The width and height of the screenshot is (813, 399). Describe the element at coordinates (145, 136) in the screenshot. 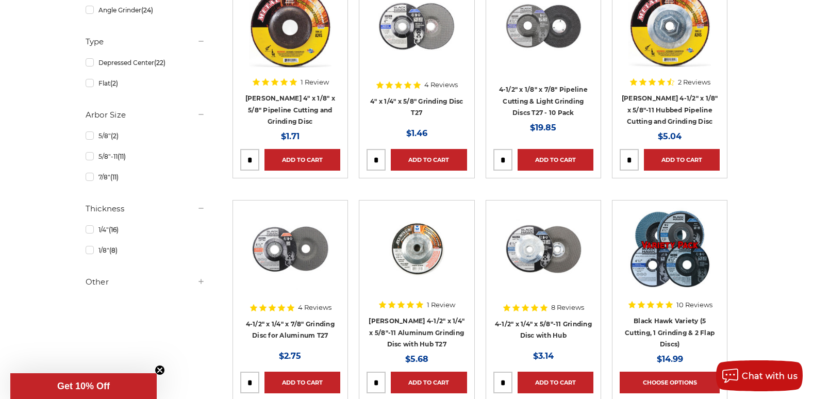

I see `a: 5/8"` at that location.